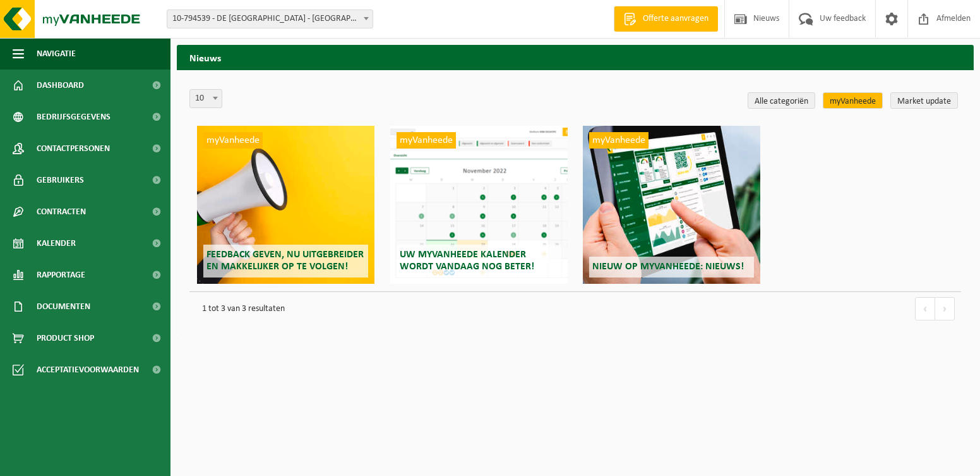 Image resolution: width=980 pixels, height=476 pixels. What do you see at coordinates (74, 117) in the screenshot?
I see `span: Bedrijfsgegevens` at bounding box center [74, 117].